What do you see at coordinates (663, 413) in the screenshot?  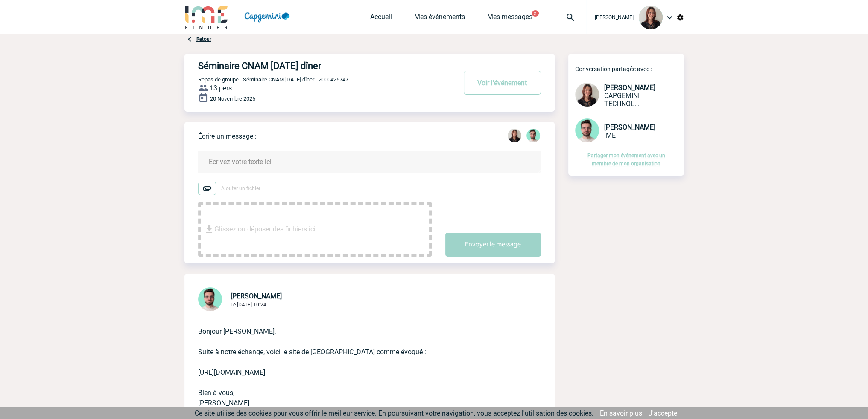 I see `a: J'accepte` at bounding box center [663, 413].